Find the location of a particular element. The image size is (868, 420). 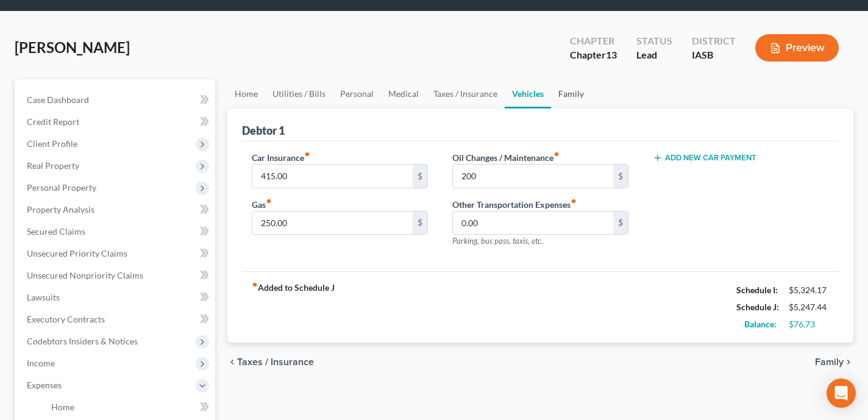

label: Other Transportation Expenses is located at coordinates (515, 204).